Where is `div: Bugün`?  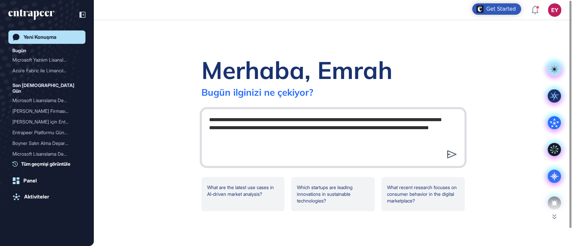 div: Bugün is located at coordinates (19, 51).